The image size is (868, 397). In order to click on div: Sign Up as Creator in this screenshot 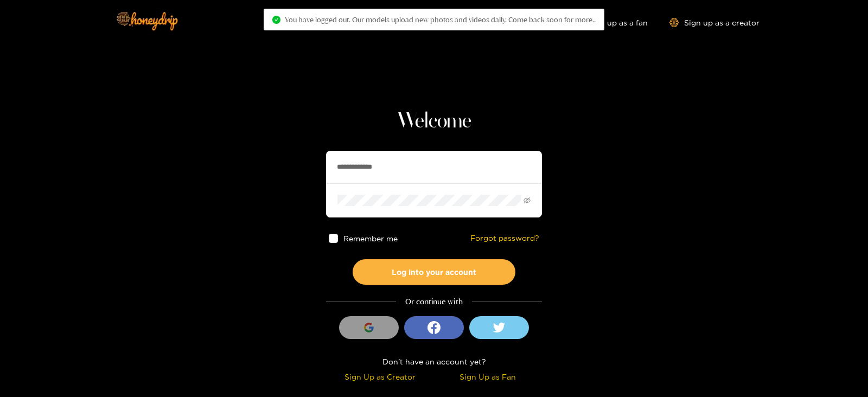, I will do `click(380, 377)`.